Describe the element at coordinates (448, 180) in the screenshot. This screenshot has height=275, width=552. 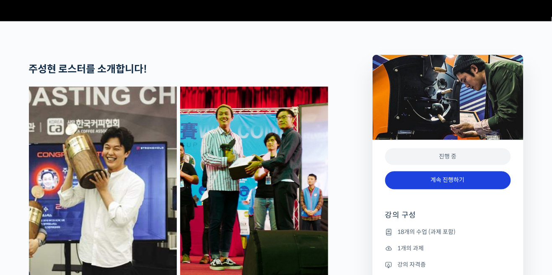
I see `a: 계속 진행하기` at that location.